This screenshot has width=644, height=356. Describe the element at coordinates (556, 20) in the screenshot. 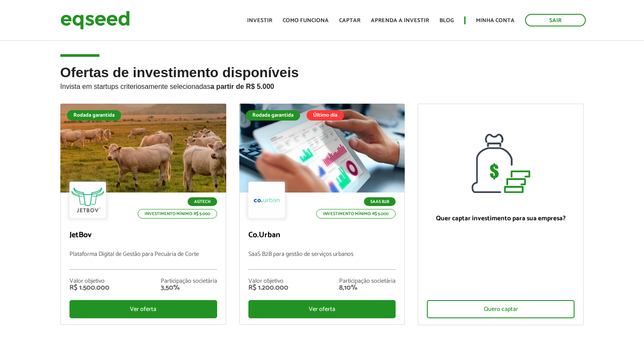

I see `a: Sair` at that location.